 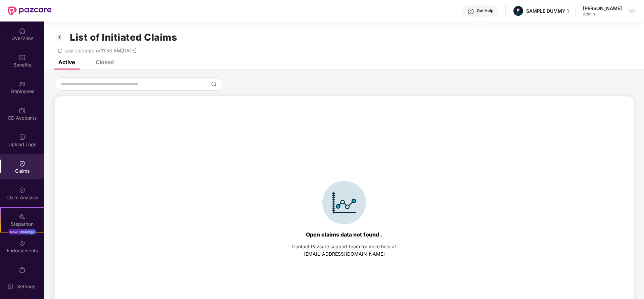 What do you see at coordinates (22, 31) in the screenshot?
I see `img: svg+xml;base64,PHN2ZyBpZD0iSG9tZSIgeG1sbnM9Imh0dHA6Ly93d3cudzMub3JnLzIwMDAvc3ZnIiB3aWR0aD0iMjAiIG...` at bounding box center [22, 31].